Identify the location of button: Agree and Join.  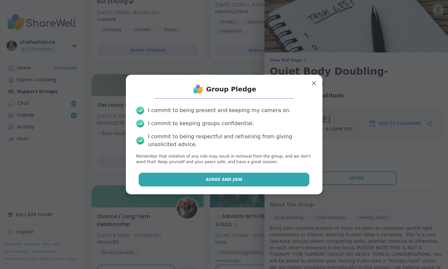
(224, 180).